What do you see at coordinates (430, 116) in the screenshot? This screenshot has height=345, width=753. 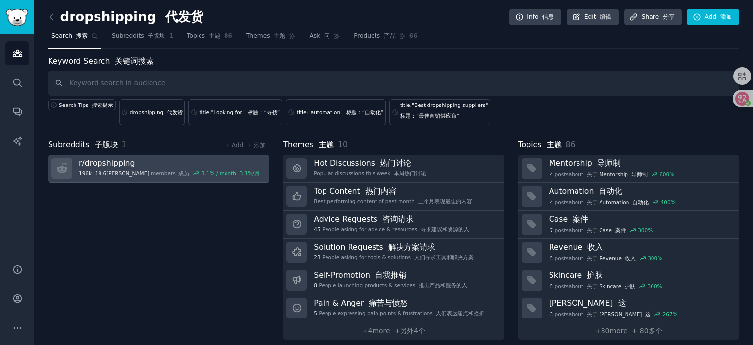 I see `font: 标题：“最佳直销供应商”` at bounding box center [430, 116].